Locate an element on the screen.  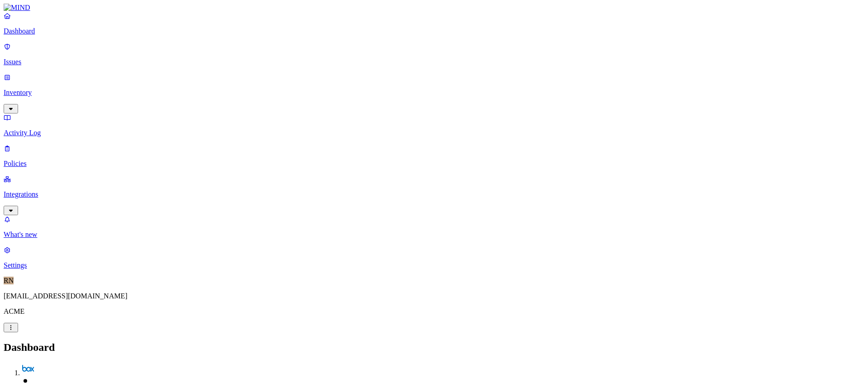
a: MIND is located at coordinates (434, 8).